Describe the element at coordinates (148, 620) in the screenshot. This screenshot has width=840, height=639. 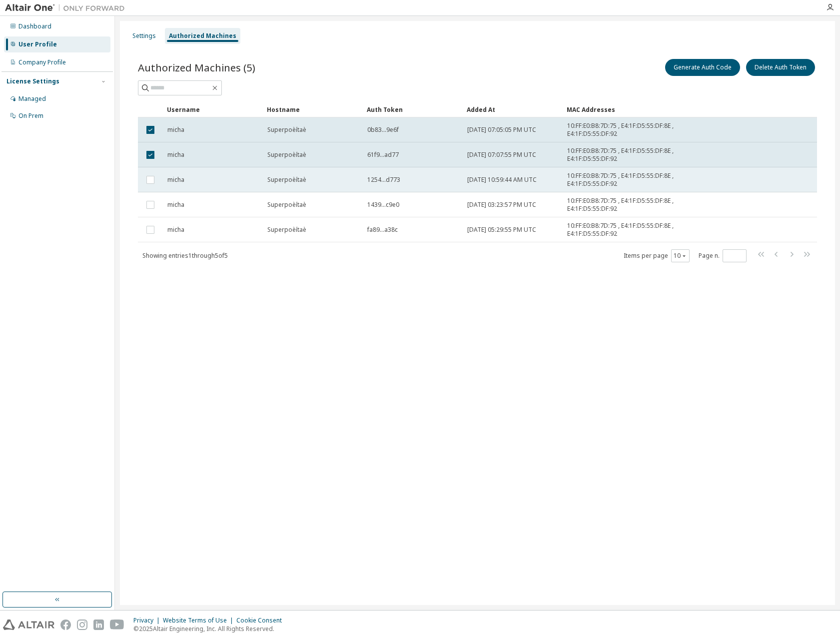
I see `div: Privacy` at that location.